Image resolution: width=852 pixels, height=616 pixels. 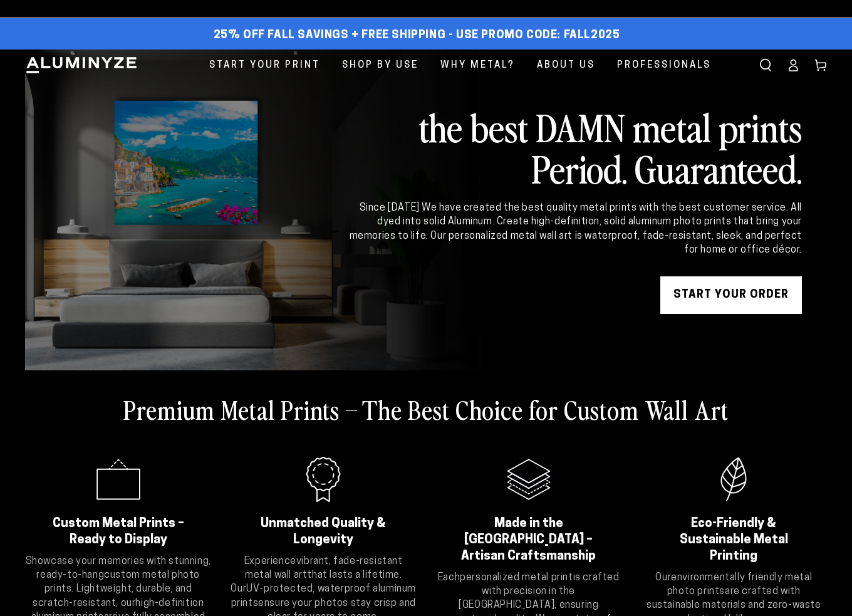 What do you see at coordinates (575, 147) in the screenshot?
I see `h2: the best DAMN metal prints Period. Guaranteed.` at bounding box center [575, 147].